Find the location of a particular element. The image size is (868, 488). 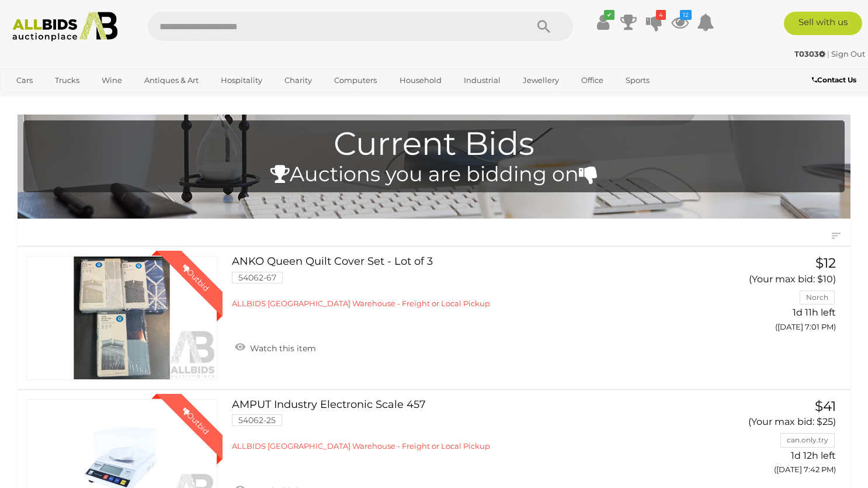

a: 12 is located at coordinates (680, 22).